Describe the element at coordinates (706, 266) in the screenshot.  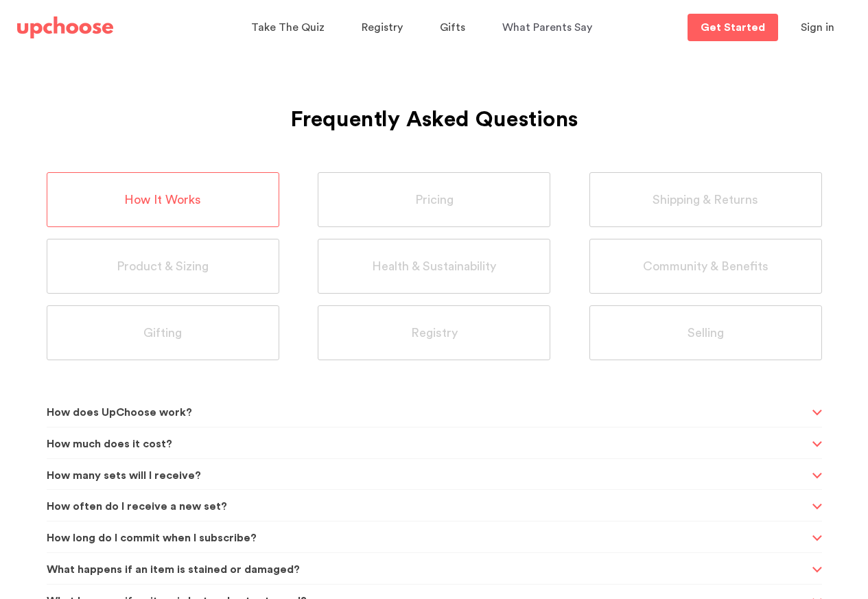
I see `span: Community & Benefits` at that location.